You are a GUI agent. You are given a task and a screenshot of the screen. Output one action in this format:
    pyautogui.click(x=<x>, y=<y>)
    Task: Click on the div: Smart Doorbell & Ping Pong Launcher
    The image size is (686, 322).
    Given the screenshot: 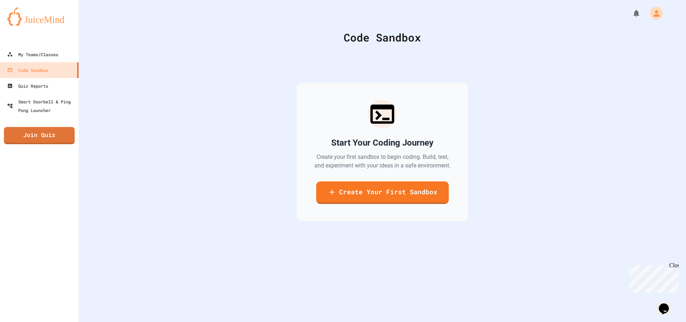 What is the action you would take?
    pyautogui.click(x=41, y=106)
    